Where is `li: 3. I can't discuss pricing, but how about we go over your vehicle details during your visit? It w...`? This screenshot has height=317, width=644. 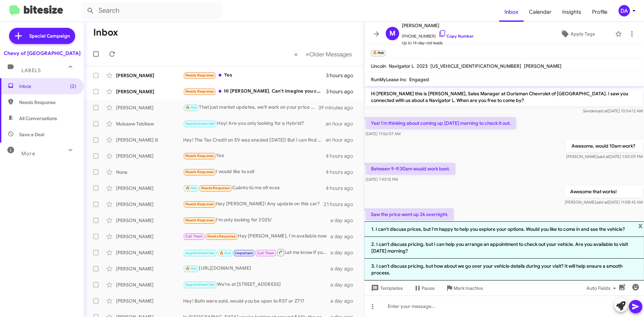
li: 3. I can't discuss pricing, but how about we go over your vehicle details during your visit? It w... is located at coordinates (504, 270).